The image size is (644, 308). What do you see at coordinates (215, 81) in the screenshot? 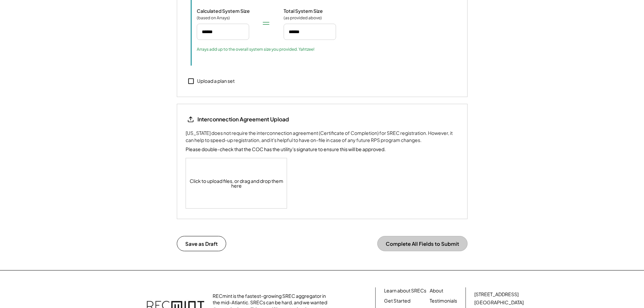
I see `div: Upload a plan set` at bounding box center [215, 81].